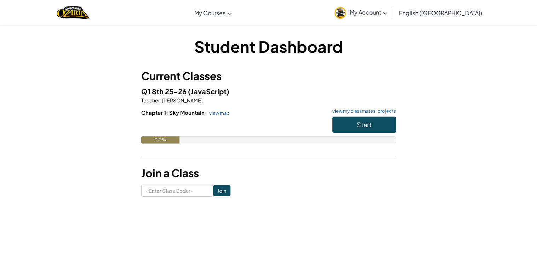 This screenshot has width=537, height=259. I want to click on input: <Enter Class Code>, so click(177, 191).